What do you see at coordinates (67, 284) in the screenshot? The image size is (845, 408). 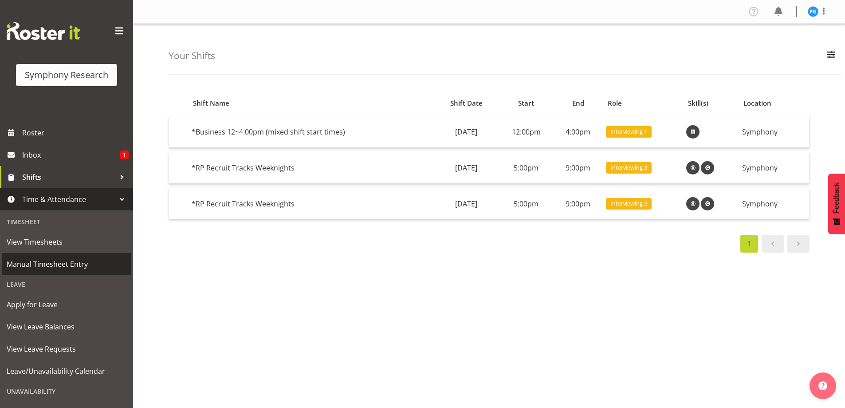 I see `div: Leave` at bounding box center [67, 284].